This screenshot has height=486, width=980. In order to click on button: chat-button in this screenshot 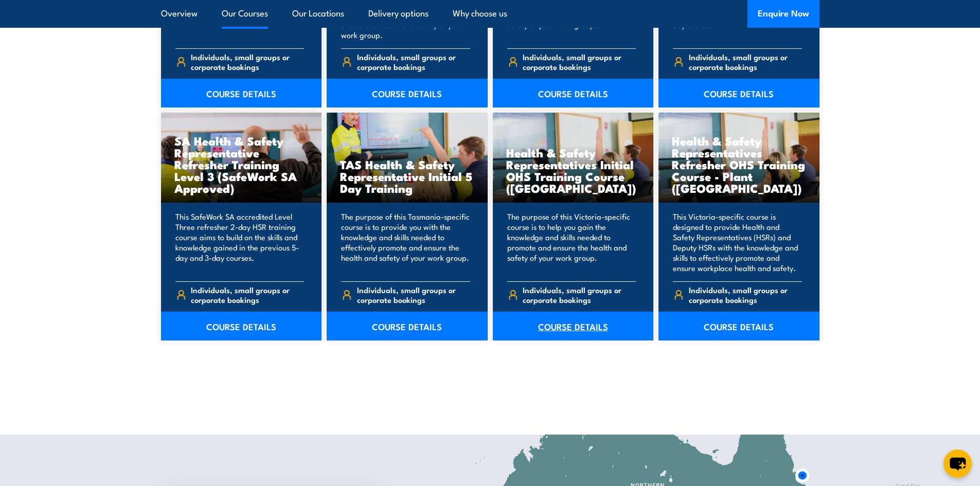, I will do `click(957, 463)`.